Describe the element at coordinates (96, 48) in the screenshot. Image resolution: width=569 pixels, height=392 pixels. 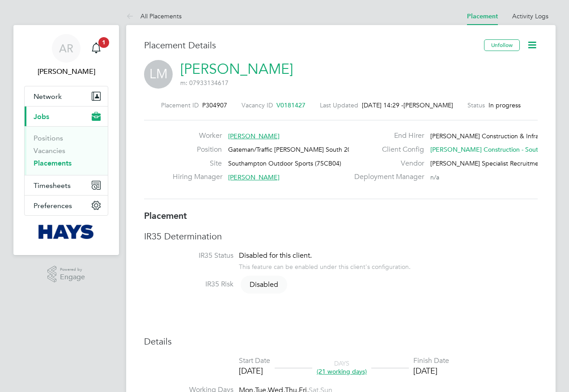
I see `a: 1` at that location.